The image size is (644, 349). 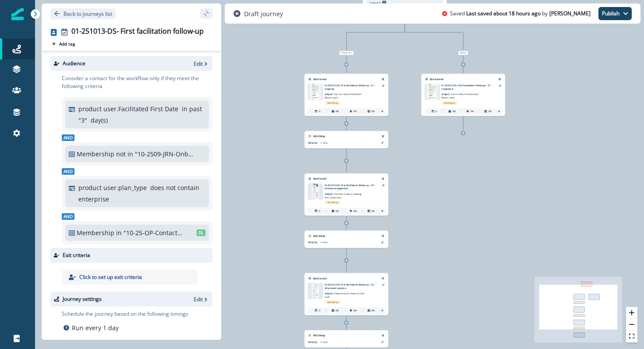 What do you see at coordinates (83, 120) in the screenshot?
I see `p: " 3 "` at bounding box center [83, 120].